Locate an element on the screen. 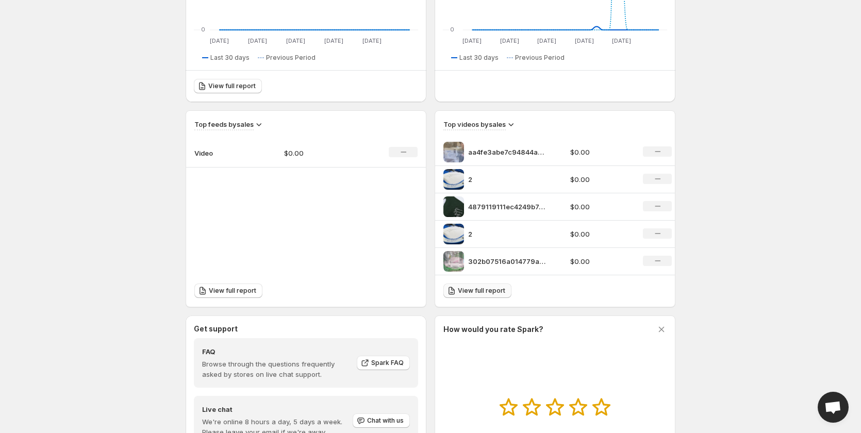 The width and height of the screenshot is (861, 433). h3: How would you rate Spark? is located at coordinates (494, 330).